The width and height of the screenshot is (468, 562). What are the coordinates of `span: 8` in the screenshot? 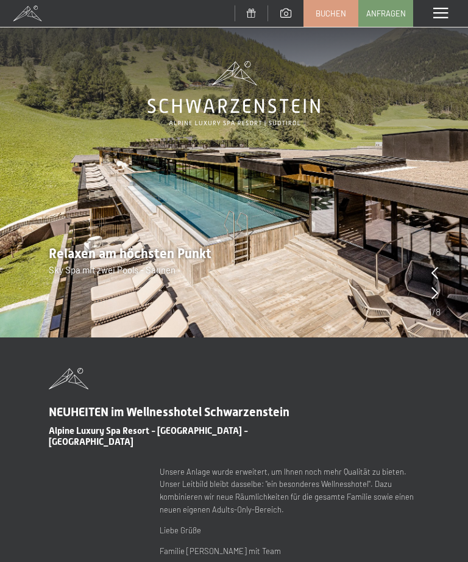 It's located at (438, 312).